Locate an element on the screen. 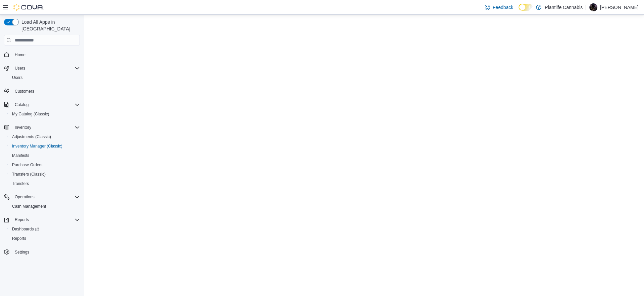  a: Customers is located at coordinates (25, 91).